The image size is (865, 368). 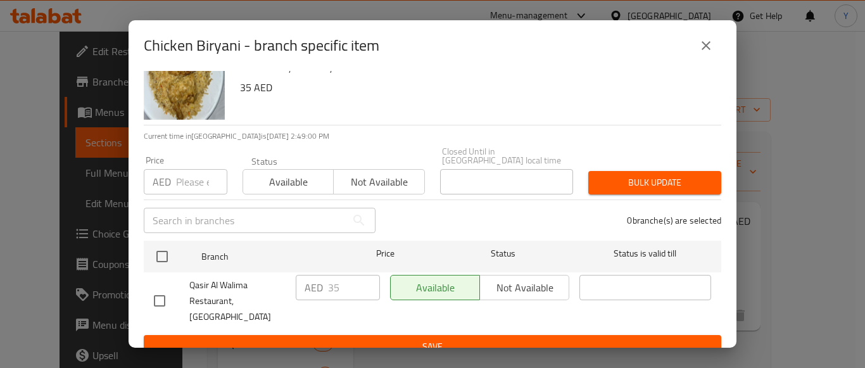 What do you see at coordinates (706, 46) in the screenshot?
I see `button: close` at bounding box center [706, 46].